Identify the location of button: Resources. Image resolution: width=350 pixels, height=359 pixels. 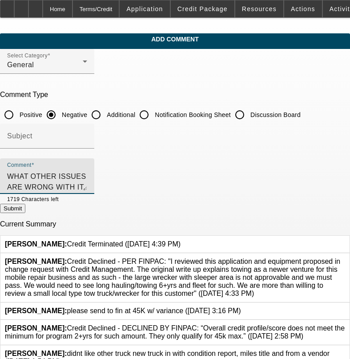
(260, 9).